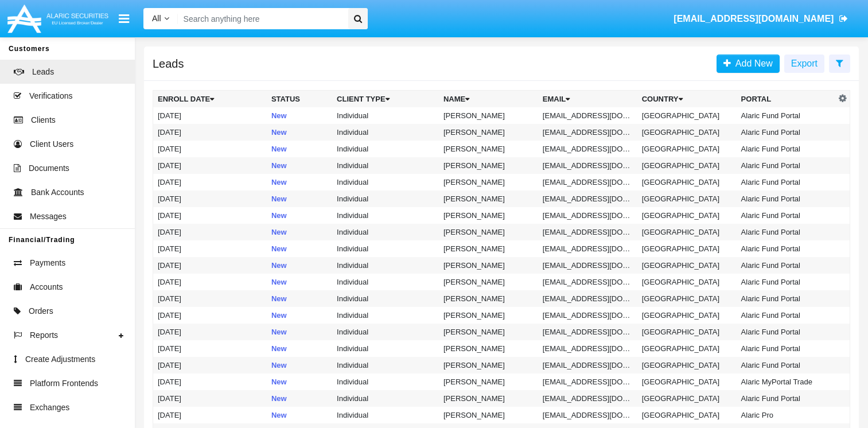 The width and height of the screenshot is (868, 428). What do you see at coordinates (687, 99) in the screenshot?
I see `th: Country` at bounding box center [687, 99].